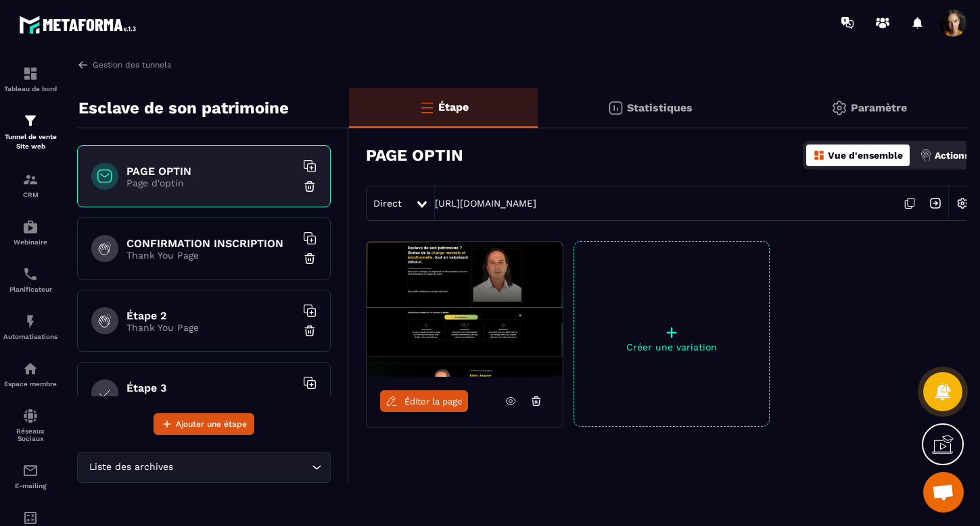  What do you see at coordinates (211, 388) in the screenshot?
I see `h6: Étape 3` at bounding box center [211, 388].